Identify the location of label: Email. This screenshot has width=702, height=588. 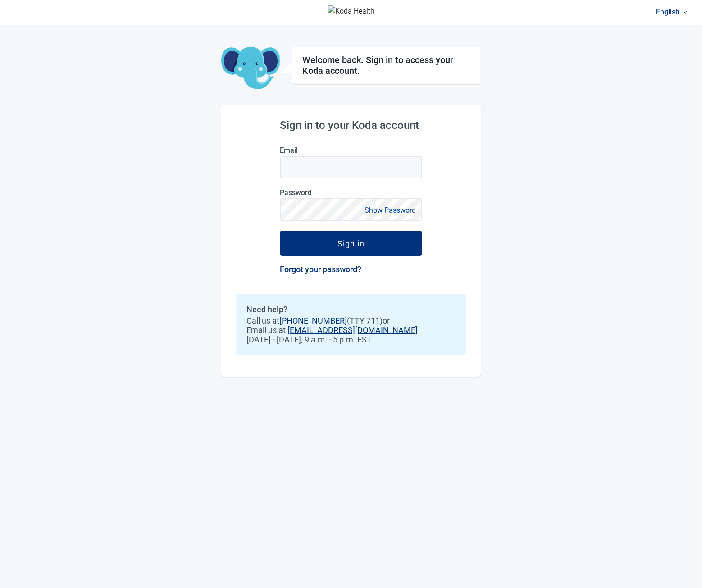
(351, 150).